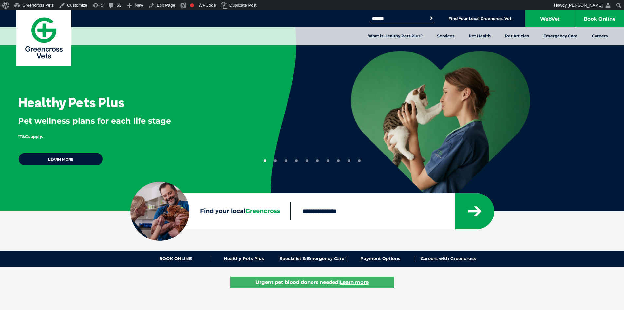 The height and width of the screenshot is (310, 624). I want to click on a: Greencross Vets, so click(44, 38).